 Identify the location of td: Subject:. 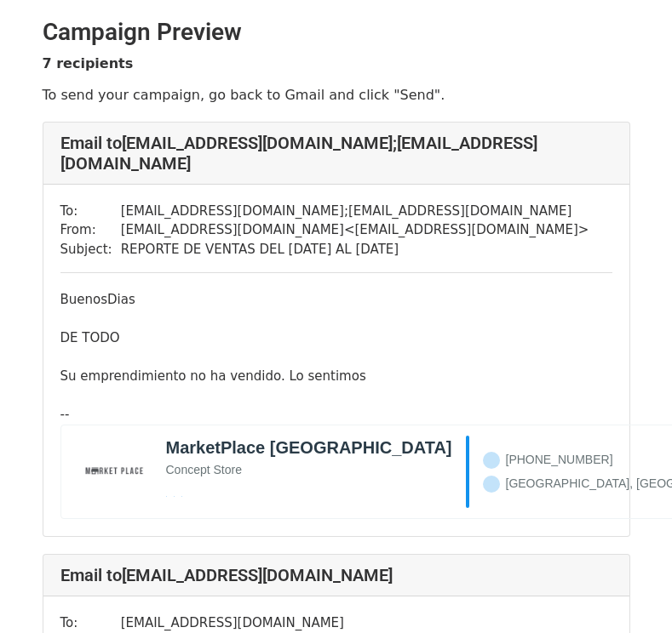
(90, 250).